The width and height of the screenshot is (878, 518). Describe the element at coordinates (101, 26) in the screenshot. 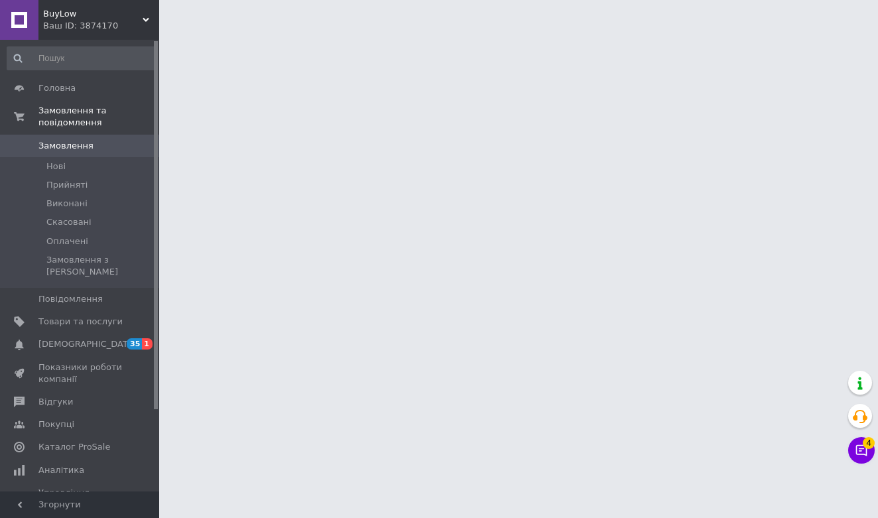

I see `div: Ваш ID: 3874170` at that location.